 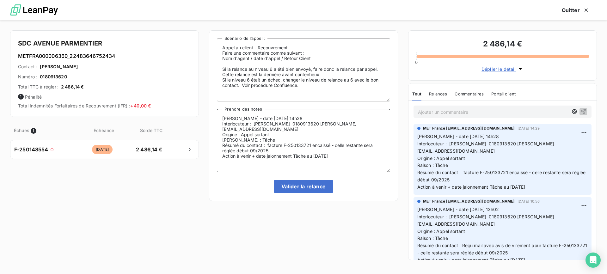 I want to click on button: Quitter, so click(x=576, y=10).